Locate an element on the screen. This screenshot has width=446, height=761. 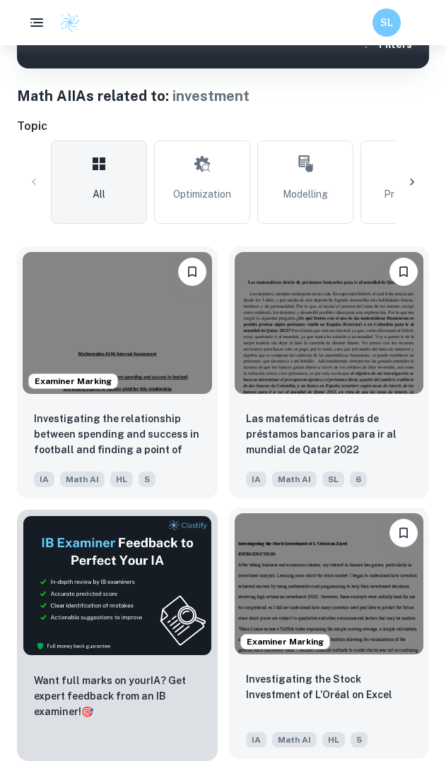
img: Clastify logo is located at coordinates (70, 23).